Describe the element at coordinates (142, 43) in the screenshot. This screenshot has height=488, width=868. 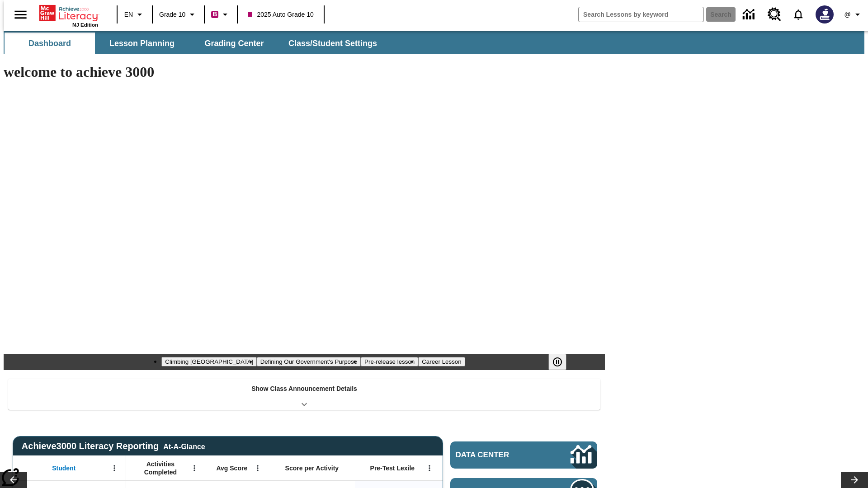
I see `button: Lesson Planning` at that location.